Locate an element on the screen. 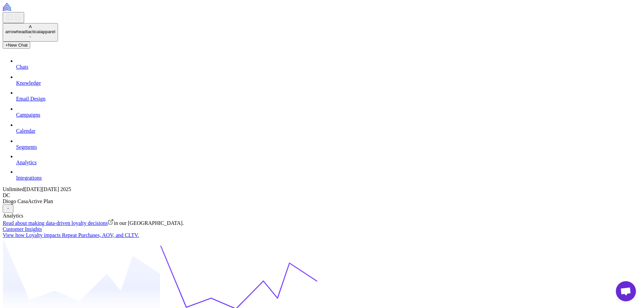  span: Segments is located at coordinates (27, 147).